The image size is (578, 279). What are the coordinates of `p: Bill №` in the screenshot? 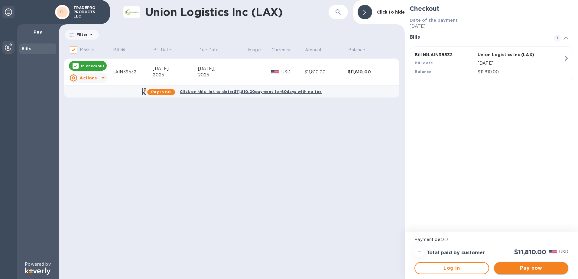 It's located at (119, 50).